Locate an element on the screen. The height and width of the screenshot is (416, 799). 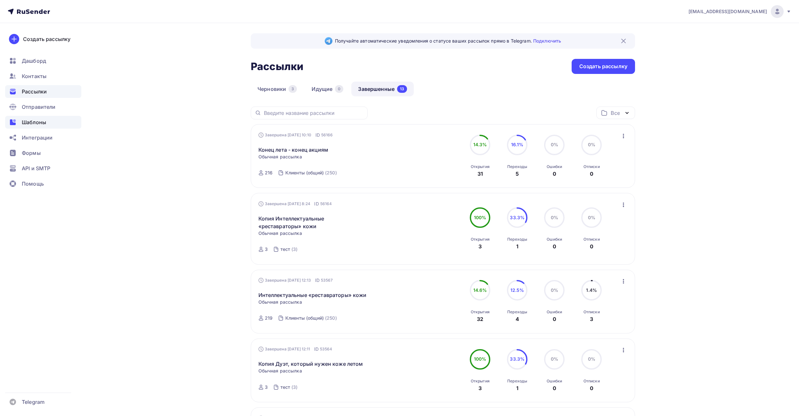
span: 56166 is located at coordinates (327, 135).